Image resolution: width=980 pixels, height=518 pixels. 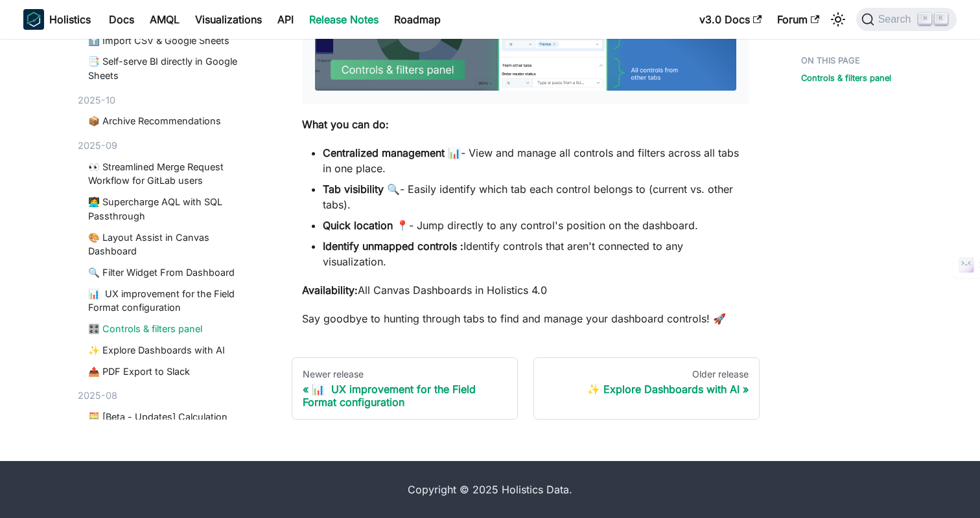 What do you see at coordinates (169, 396) in the screenshot?
I see `div: 2025-08` at bounding box center [169, 396].